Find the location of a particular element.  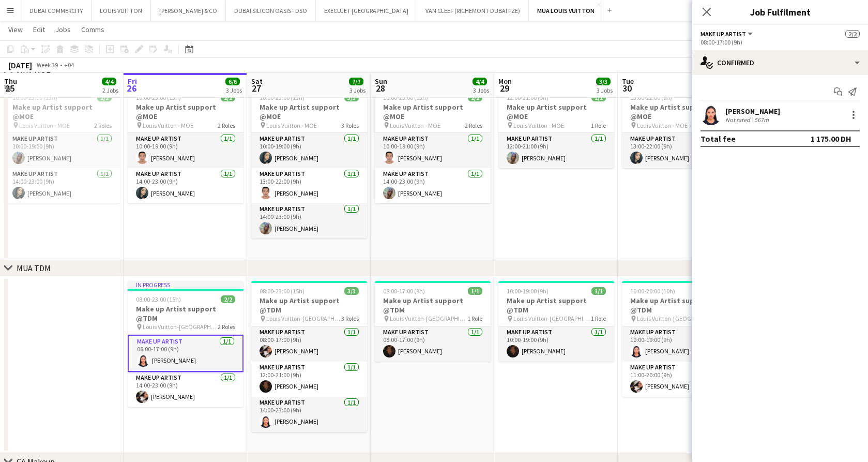

div: 12:00-21:00 (9h)1/1Make up Artist support @MOE Louis Vuitton - MOE1 RoleMake up artist1/112:00-21... is located at coordinates (556, 128).